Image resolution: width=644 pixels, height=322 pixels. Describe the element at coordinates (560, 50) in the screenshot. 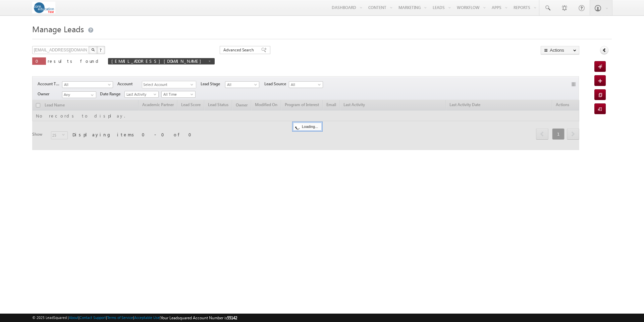

I see `button: Actions` at that location.